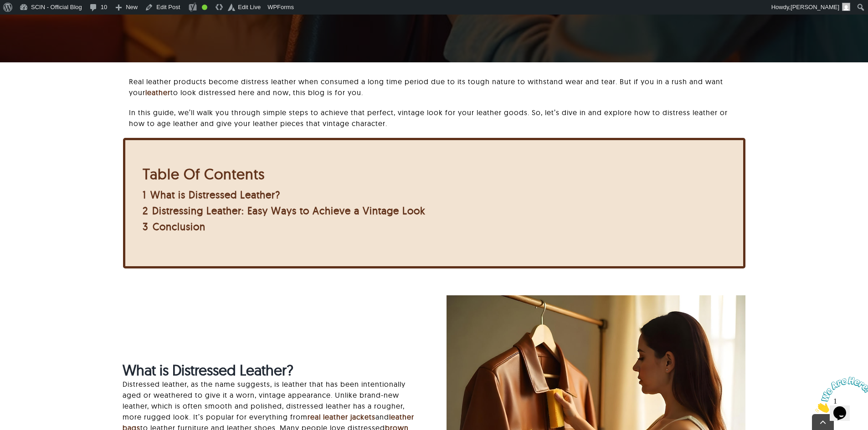  I want to click on span: Distressing Leather: Easy Ways to Achieve a Vintage Look, so click(289, 211).